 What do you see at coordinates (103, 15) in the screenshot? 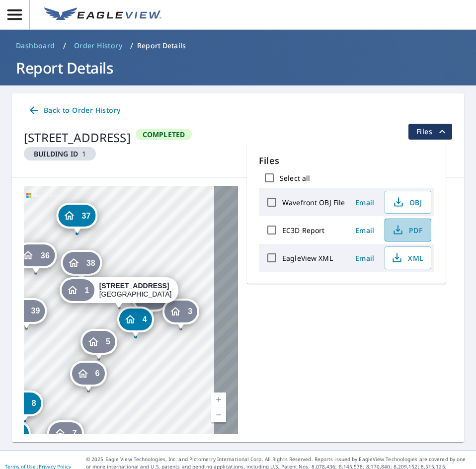
I see `a: EV Logo` at bounding box center [103, 15].